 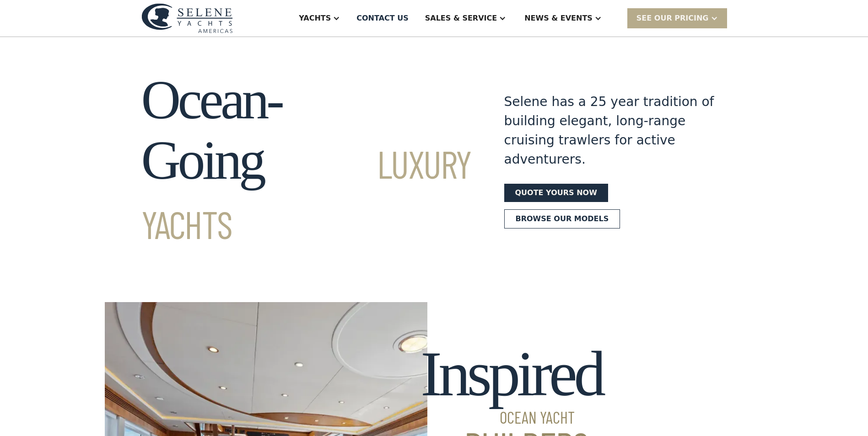 What do you see at coordinates (382, 18) in the screenshot?
I see `div: Contact US` at bounding box center [382, 18].